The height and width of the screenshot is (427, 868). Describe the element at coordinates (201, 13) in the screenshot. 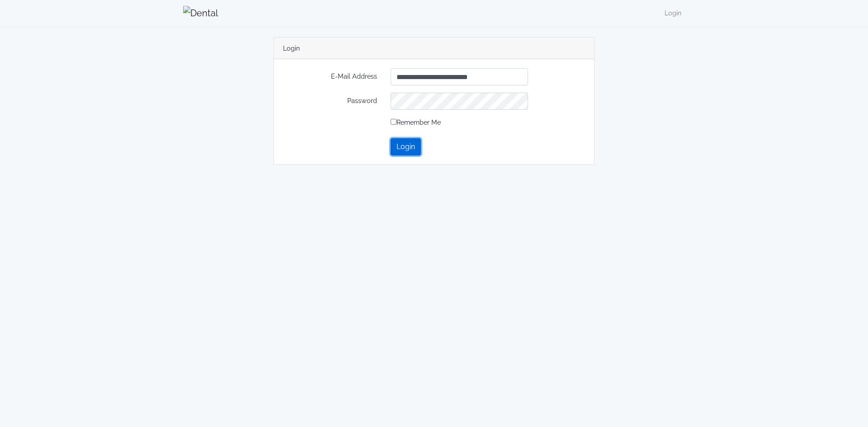

I see `img: Dental Whale Logo` at that location.